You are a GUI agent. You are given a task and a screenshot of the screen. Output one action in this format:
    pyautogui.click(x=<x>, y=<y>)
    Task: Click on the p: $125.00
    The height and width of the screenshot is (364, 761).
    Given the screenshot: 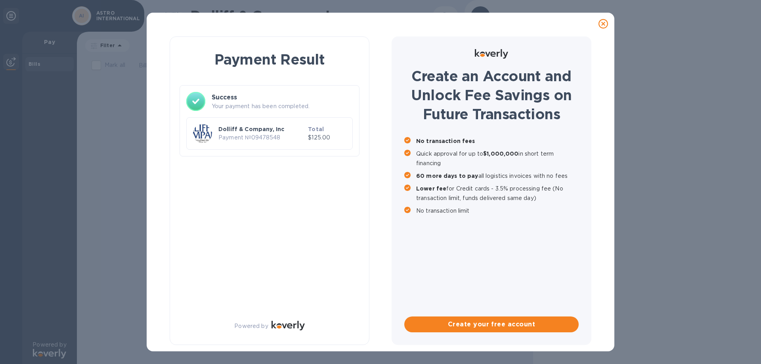 What is the action you would take?
    pyautogui.click(x=327, y=138)
    